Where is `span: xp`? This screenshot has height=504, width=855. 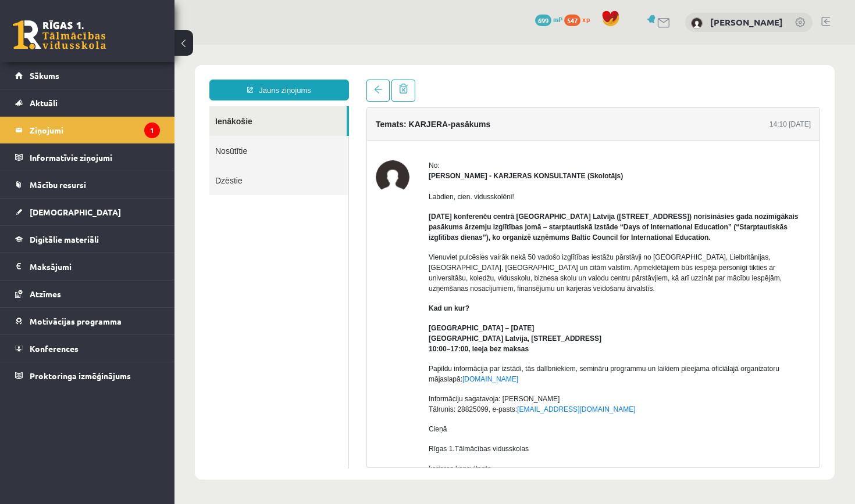
span: xp is located at coordinates (586, 19).